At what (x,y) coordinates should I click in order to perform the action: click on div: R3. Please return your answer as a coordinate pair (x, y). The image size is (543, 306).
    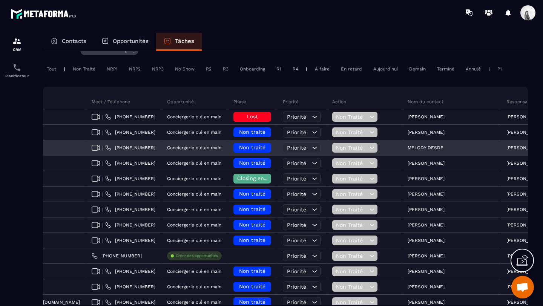
    Looking at the image, I should click on (226, 69).